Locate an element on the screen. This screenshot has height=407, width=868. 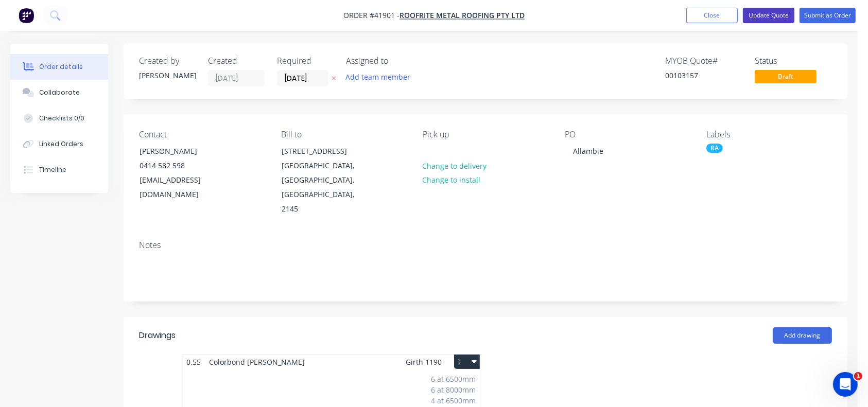
div: Bill to is located at coordinates (344, 135).